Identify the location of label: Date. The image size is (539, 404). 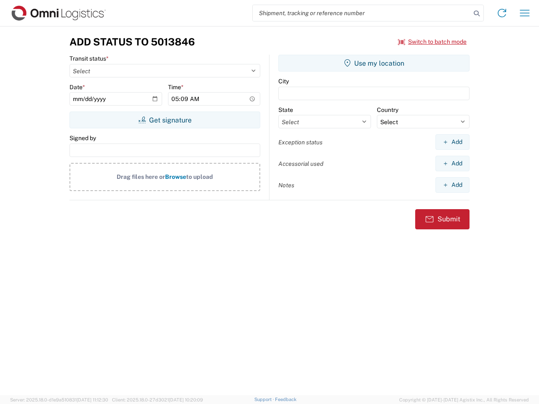
(77, 87).